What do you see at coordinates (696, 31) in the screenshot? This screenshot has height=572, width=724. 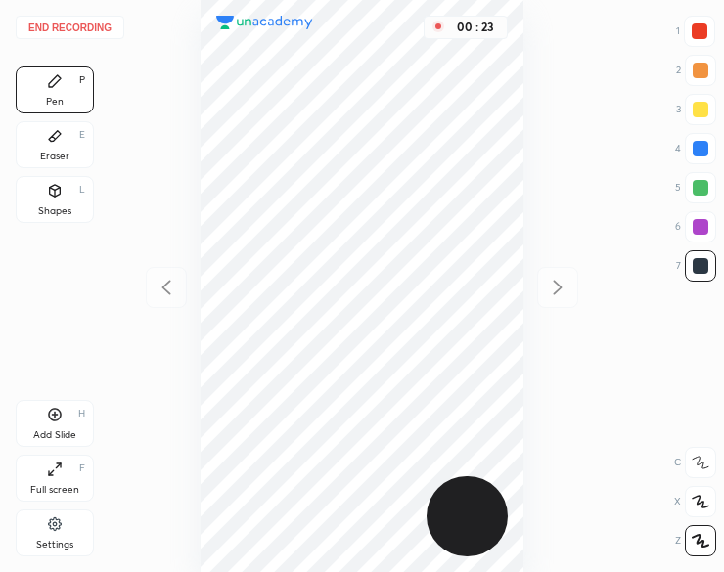 I see `div: 1` at bounding box center [696, 31].